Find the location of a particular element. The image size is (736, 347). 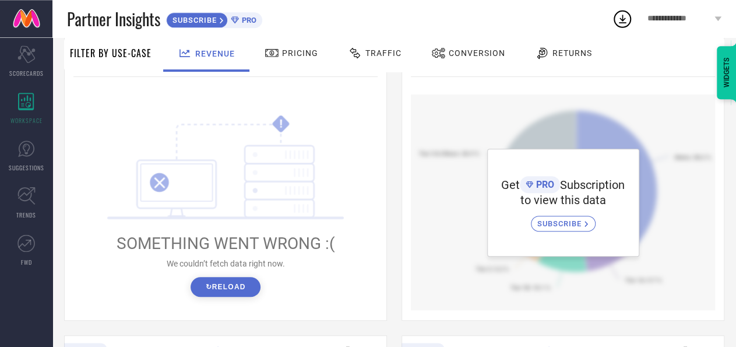

span: to view this data is located at coordinates (563, 200).